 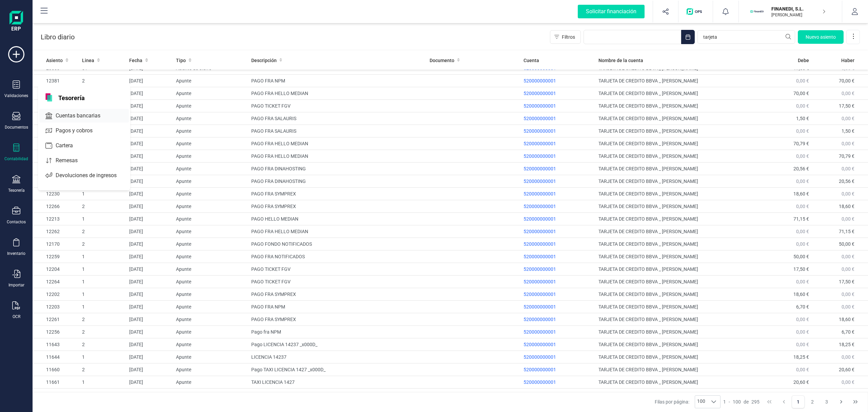 What do you see at coordinates (56, 345) in the screenshot?
I see `td: 11643` at bounding box center [56, 345].